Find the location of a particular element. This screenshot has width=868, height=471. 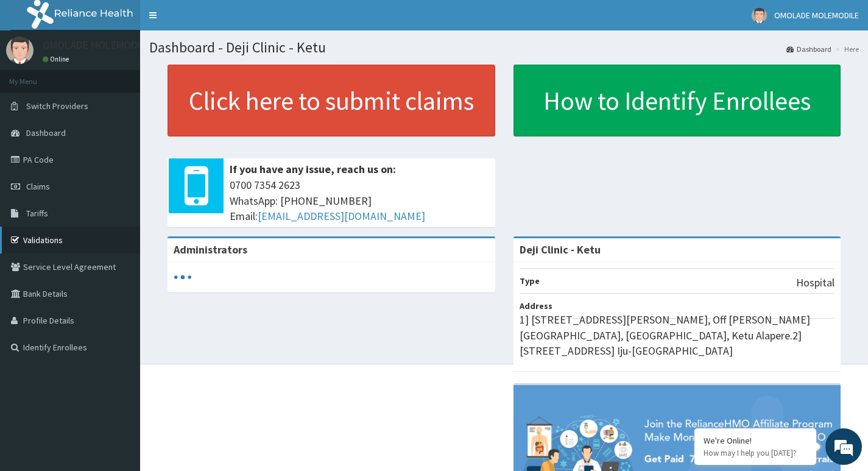

a: Click here to submit claims is located at coordinates (331, 101).